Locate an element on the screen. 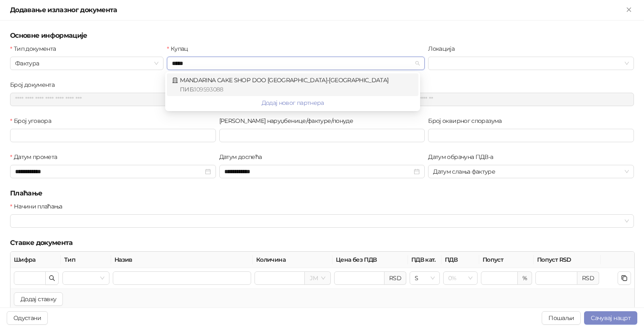 The width and height of the screenshot is (644, 328). label: Број наруџбенице/фактуре/понуде is located at coordinates (289, 121).